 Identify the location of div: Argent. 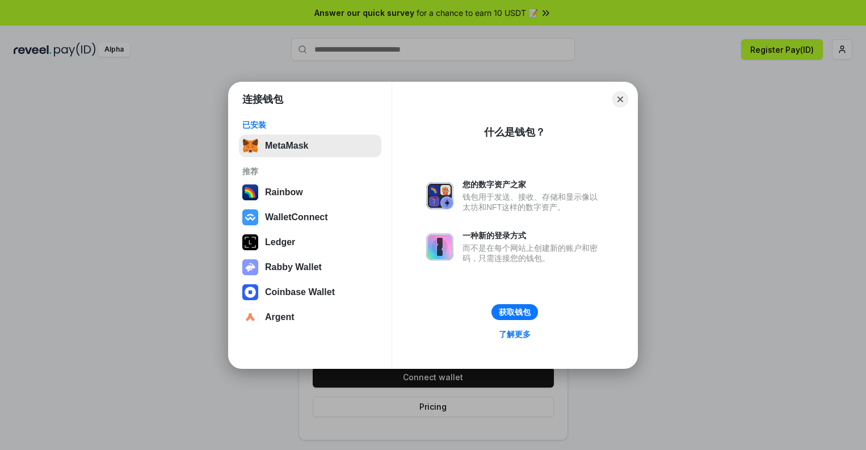
(280, 317).